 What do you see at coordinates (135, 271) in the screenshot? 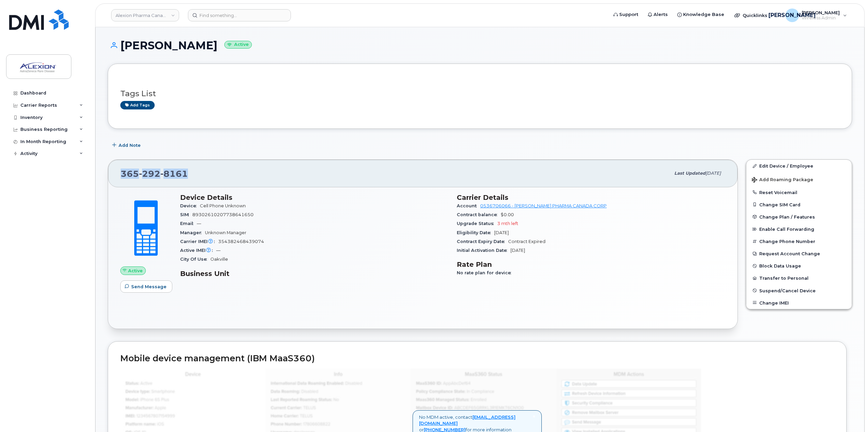
I see `span: Active` at bounding box center [135, 271].